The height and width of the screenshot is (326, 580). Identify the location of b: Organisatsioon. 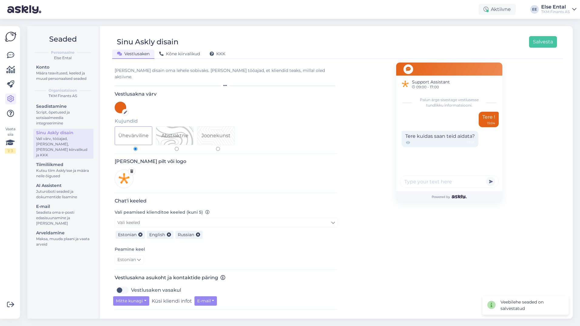
(63, 90).